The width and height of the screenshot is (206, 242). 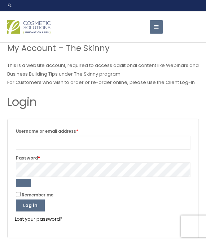 What do you see at coordinates (39, 218) in the screenshot?
I see `a: Lost your password?` at bounding box center [39, 218].